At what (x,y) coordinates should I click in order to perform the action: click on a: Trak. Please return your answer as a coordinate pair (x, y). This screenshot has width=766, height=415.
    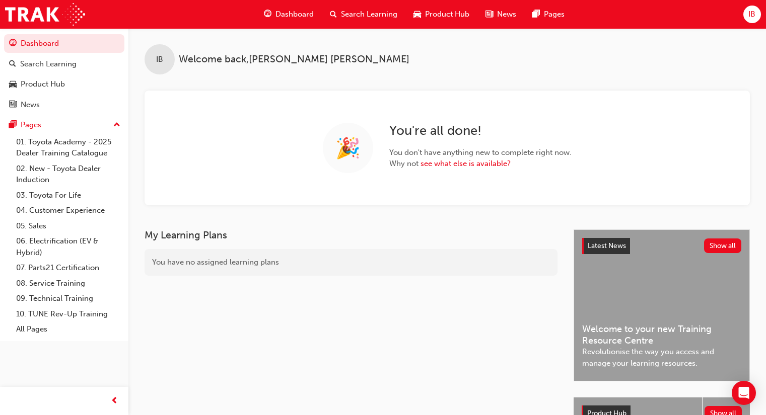
    Looking at the image, I should click on (45, 14).